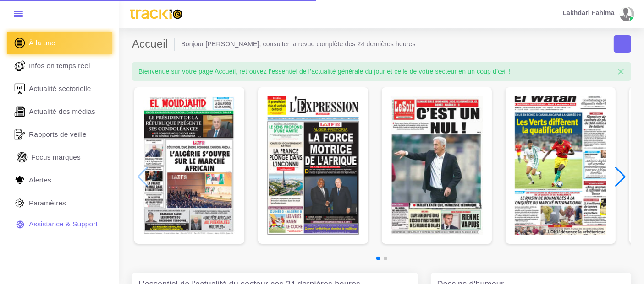 Image resolution: width=644 pixels, height=284 pixels. I want to click on div: 4 / 5, so click(561, 165).